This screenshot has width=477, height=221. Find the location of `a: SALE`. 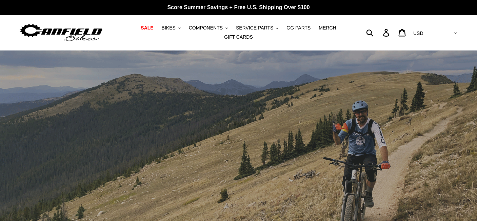

a: SALE is located at coordinates (147, 28).